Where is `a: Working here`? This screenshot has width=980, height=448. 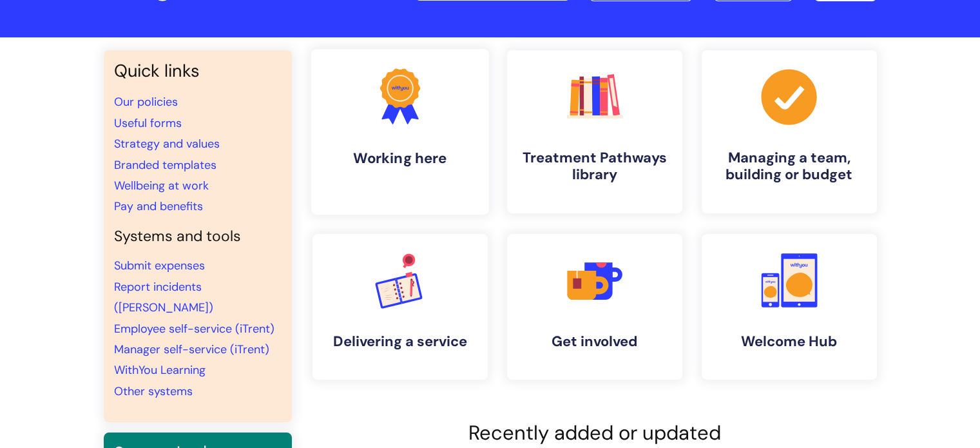 a: Working here is located at coordinates (399, 132).